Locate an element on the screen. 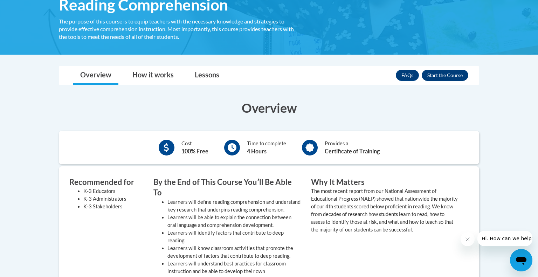  button: Enroll is located at coordinates (445, 75).